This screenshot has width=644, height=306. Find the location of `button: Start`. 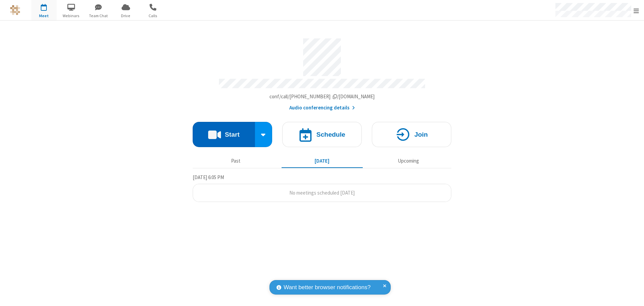

button: Start is located at coordinates (224, 134).